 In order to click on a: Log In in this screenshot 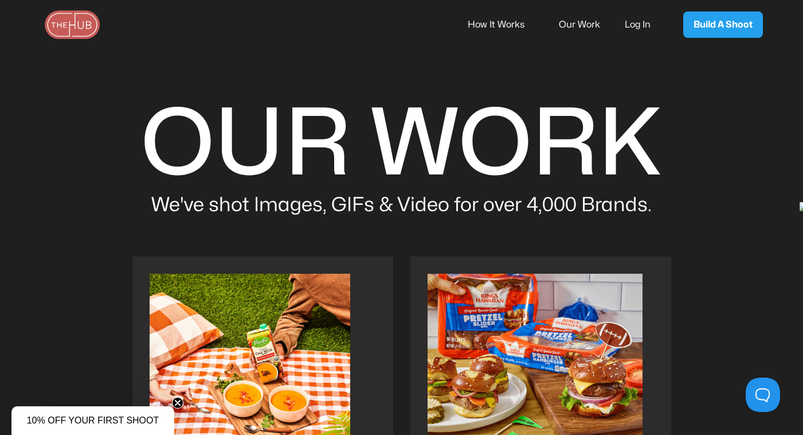, I will do `click(645, 25)`.